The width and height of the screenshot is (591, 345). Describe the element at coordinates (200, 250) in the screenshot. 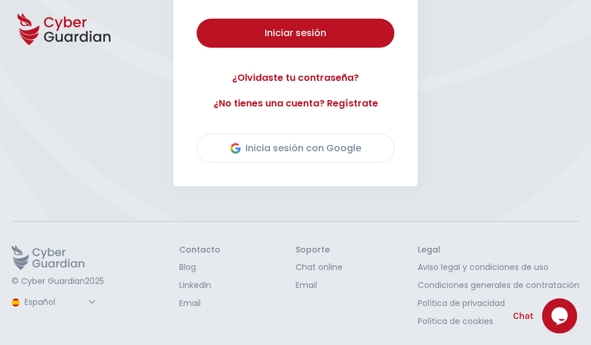

I see `h3: Contacto` at that location.